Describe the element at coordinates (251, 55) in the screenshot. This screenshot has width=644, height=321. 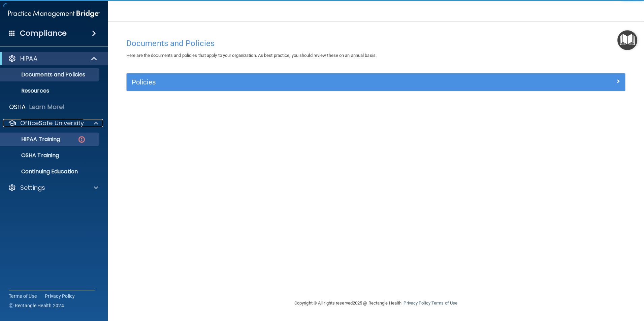
I see `span: Here are the documents and policies that apply to your organization. As best practice, you should...` at that location.